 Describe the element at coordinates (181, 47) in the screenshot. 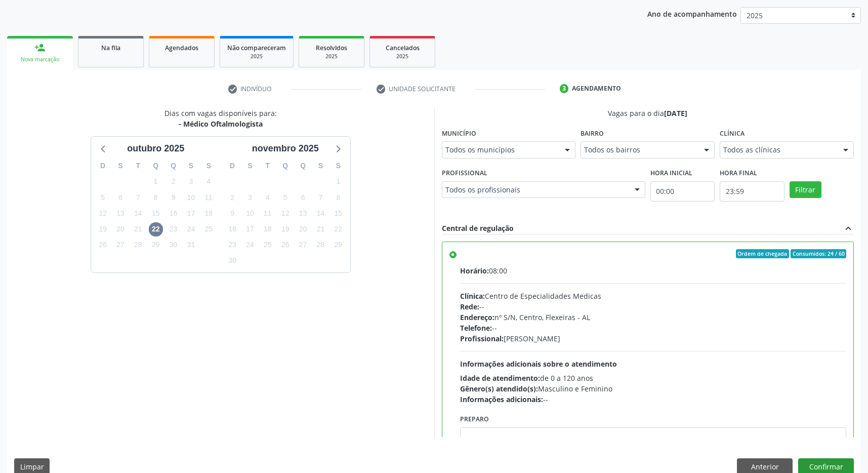

I see `span: Agendados` at that location.